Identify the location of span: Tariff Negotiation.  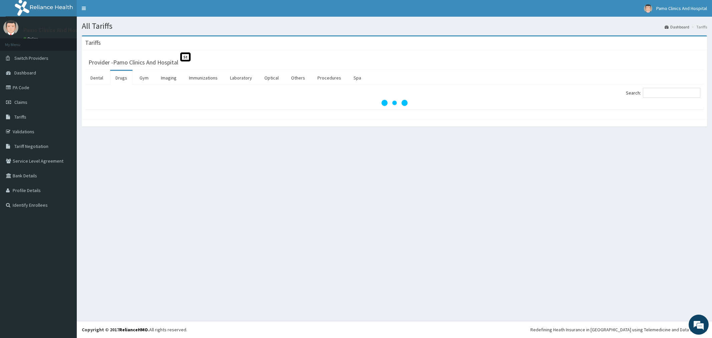
(31, 146).